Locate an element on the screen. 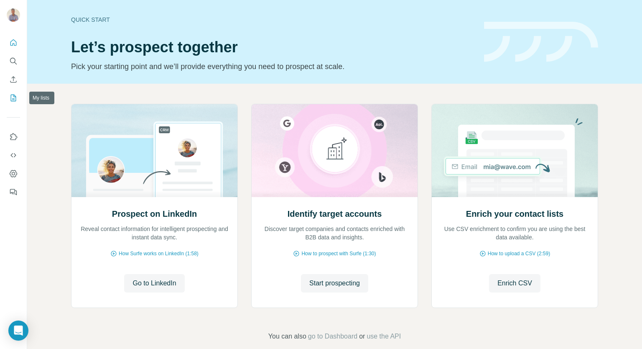  button: My lists is located at coordinates (13, 98).